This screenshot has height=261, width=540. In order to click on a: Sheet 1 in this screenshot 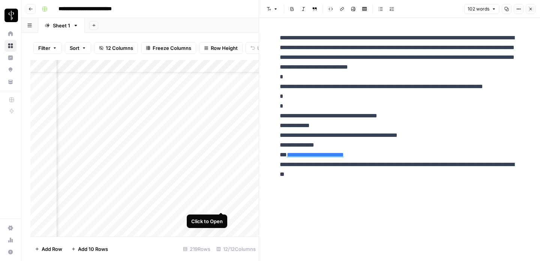, I will do `click(61, 25)`.